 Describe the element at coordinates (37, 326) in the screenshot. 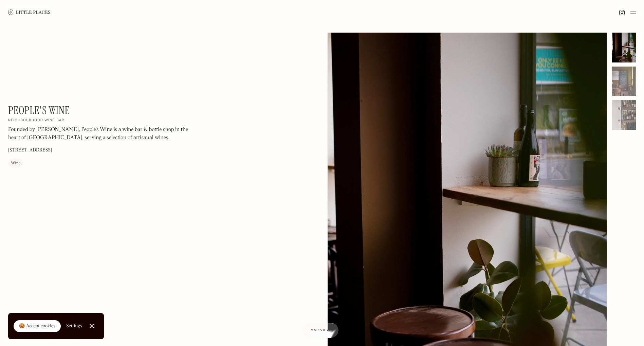

I see `div: 🍪 Accept cookies` at that location.